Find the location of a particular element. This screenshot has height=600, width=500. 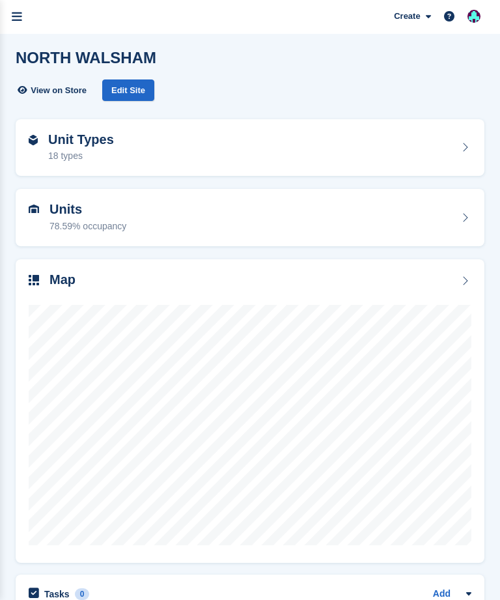

span: View on Store is located at coordinates (59, 91).